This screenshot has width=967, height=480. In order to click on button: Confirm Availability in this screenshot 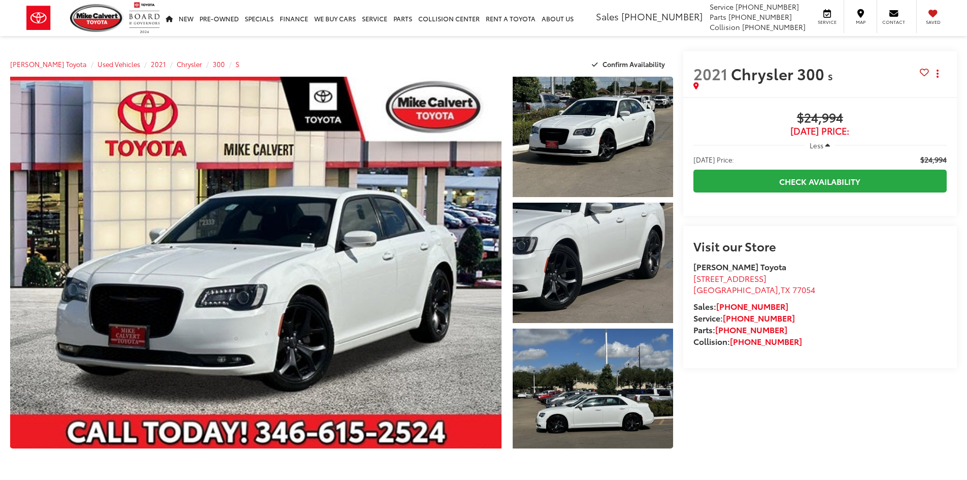, I will do `click(630, 64)`.